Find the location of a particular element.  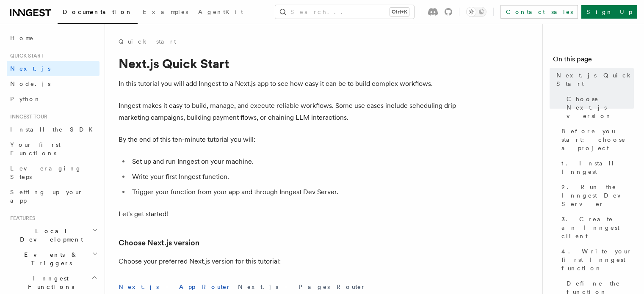

p: Choose your preferred Next.js version for this tutorial: is located at coordinates (288, 261).